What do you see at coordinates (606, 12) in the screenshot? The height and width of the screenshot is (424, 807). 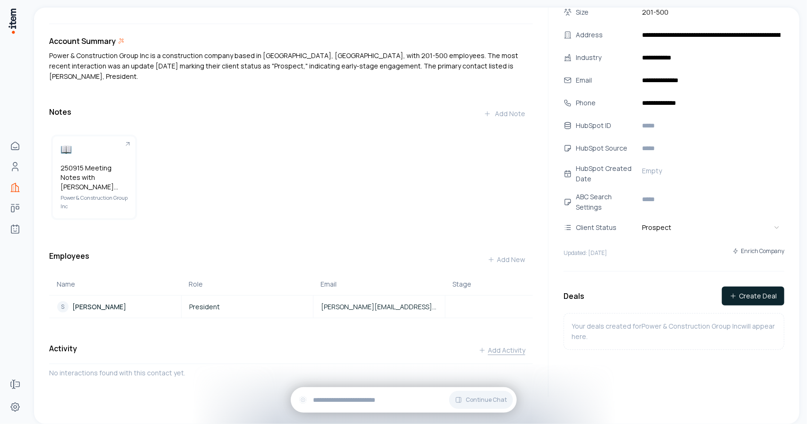 I see `div: Size` at bounding box center [606, 12].